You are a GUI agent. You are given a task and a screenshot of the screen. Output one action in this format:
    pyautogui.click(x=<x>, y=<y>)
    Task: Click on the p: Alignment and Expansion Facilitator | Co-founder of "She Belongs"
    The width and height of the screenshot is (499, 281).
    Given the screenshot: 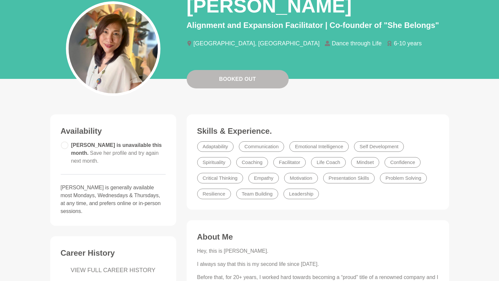 What is the action you would take?
    pyautogui.click(x=318, y=25)
    